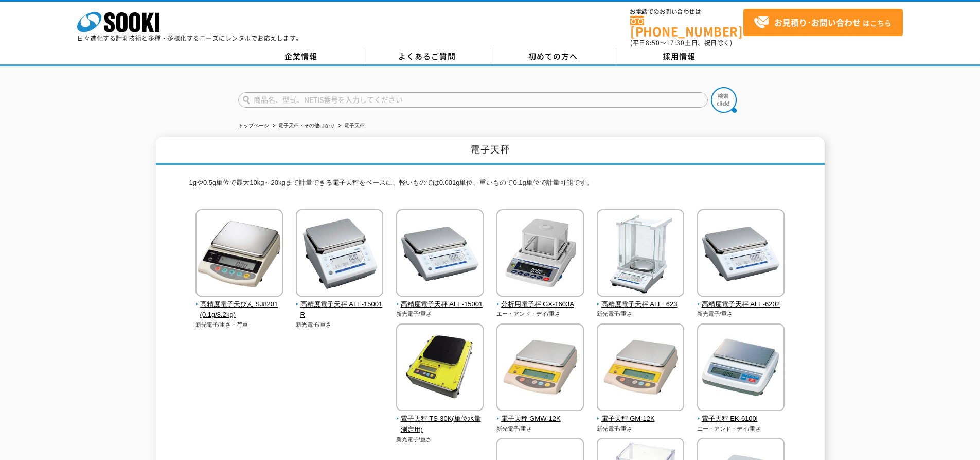  What do you see at coordinates (540, 419) in the screenshot?
I see `span: 電子天秤 GMW-12K` at bounding box center [540, 419].